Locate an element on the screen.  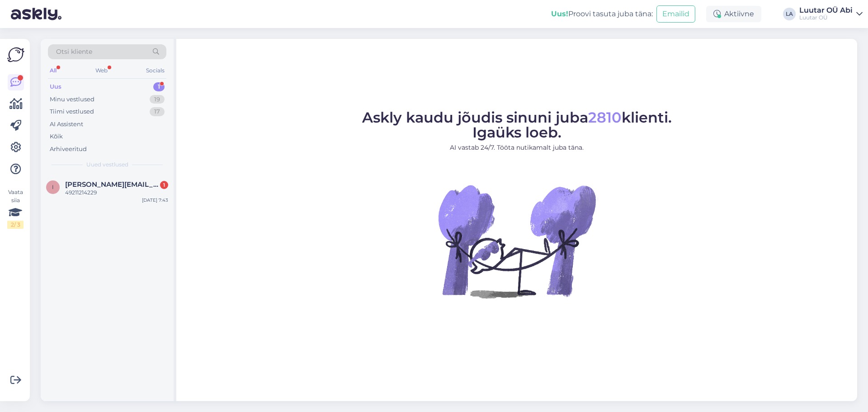
div: 2 / 3 is located at coordinates (15, 225).